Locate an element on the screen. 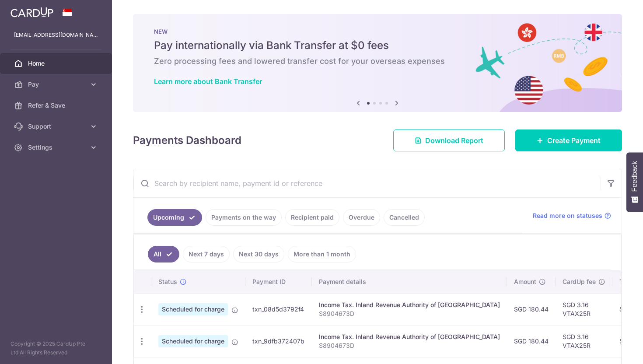 This screenshot has height=364, width=643. h4: Payments Dashboard is located at coordinates (187, 140).